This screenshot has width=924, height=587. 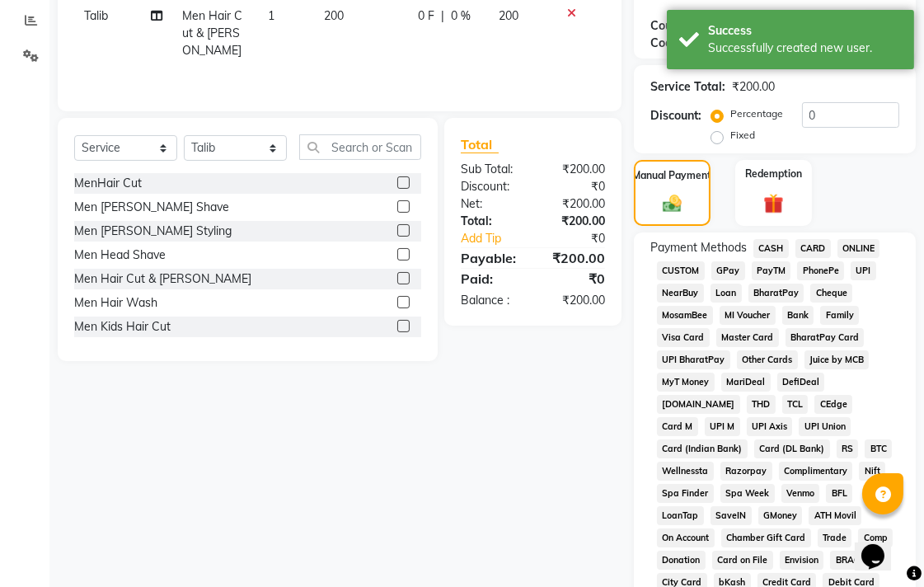 What do you see at coordinates (820, 271) in the screenshot?
I see `span: PhonePe` at bounding box center [820, 271].